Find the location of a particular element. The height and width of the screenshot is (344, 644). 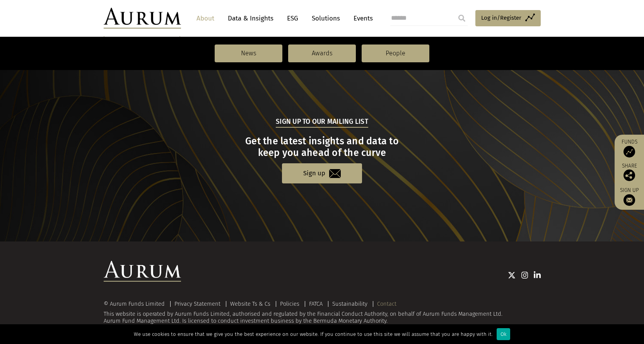

a: Events is located at coordinates (362, 18).